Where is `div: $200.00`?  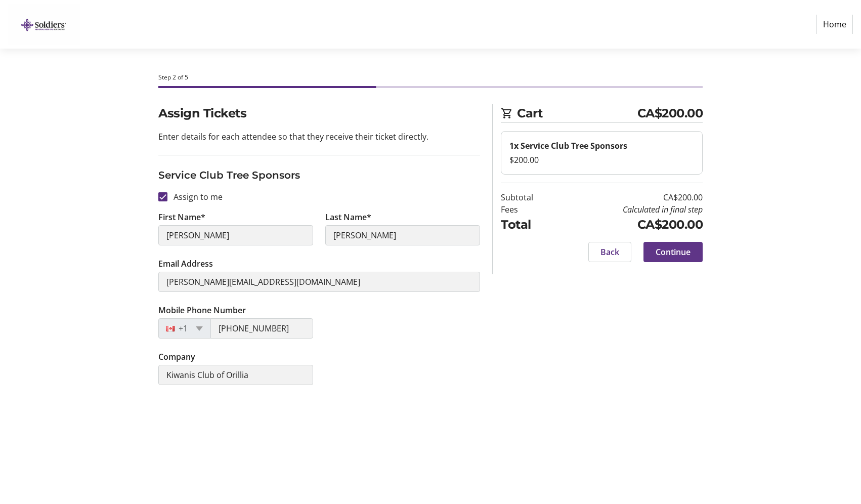 div: $200.00 is located at coordinates (602, 160).